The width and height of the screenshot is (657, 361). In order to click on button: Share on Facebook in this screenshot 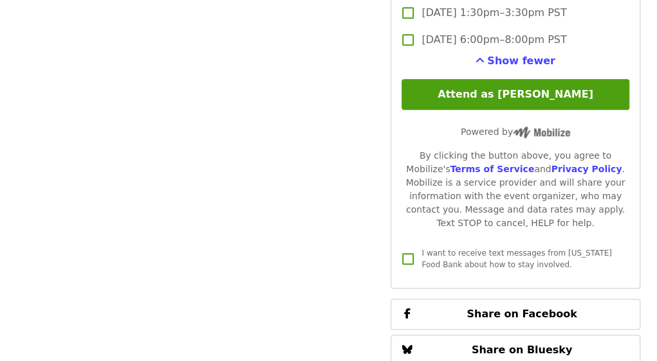, I will do `click(515, 315)`.